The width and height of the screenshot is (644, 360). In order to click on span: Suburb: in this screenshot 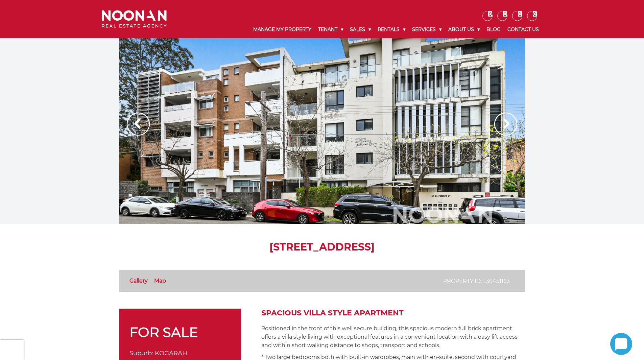, I will do `click(141, 353)`.